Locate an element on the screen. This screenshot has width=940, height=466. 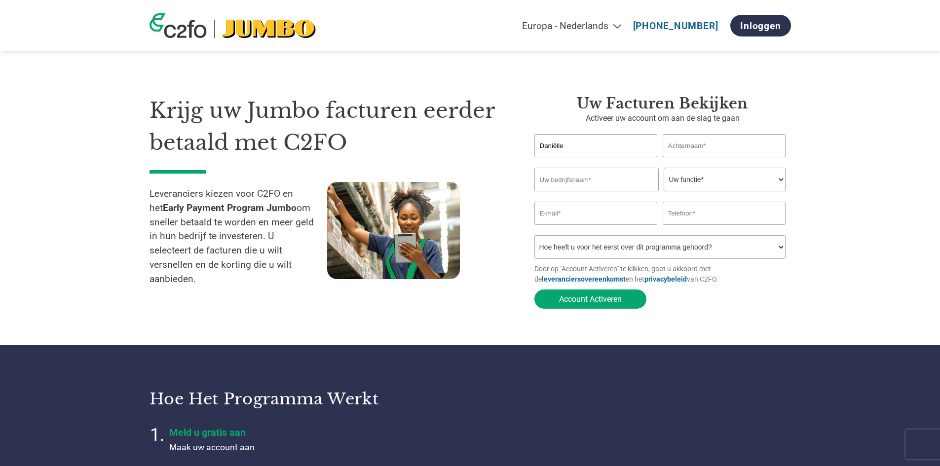
img: c2fo logo is located at coordinates (178, 26).